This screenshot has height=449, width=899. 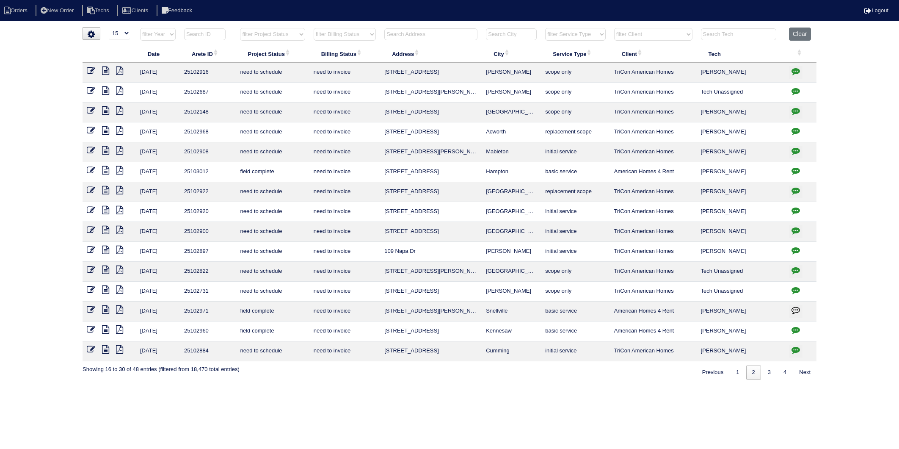 I want to click on th: Tech, so click(x=740, y=54).